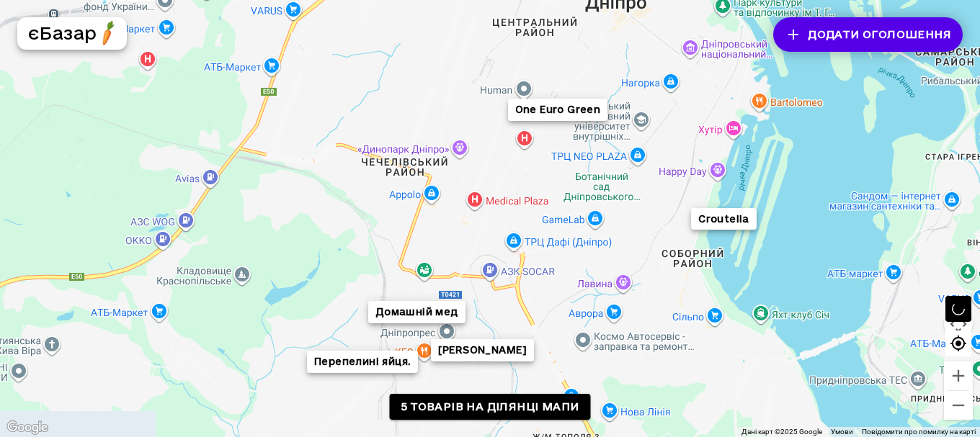  Describe the element at coordinates (28, 428) in the screenshot. I see `img: Google` at that location.